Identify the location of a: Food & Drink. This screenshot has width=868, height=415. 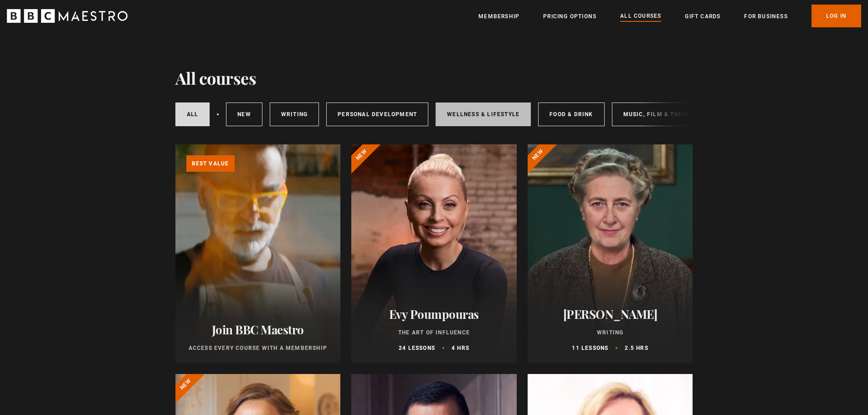
(571, 114).